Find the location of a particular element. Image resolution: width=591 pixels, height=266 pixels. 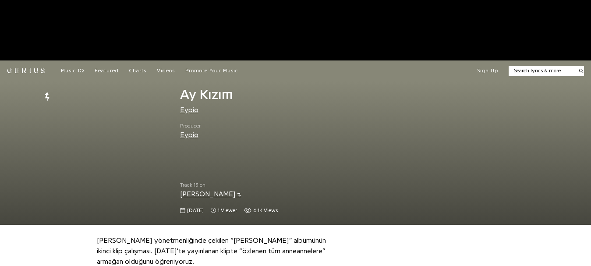

input: Search lyrics & more is located at coordinates (541, 71).